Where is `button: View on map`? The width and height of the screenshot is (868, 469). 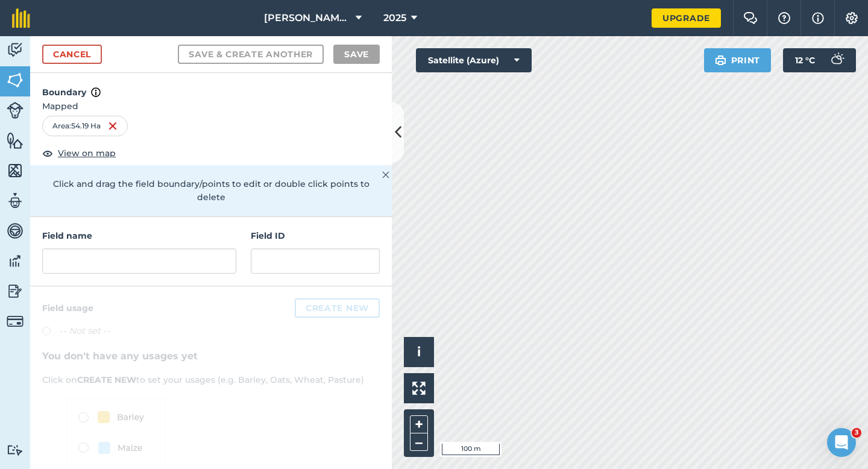 button: View on map is located at coordinates (79, 153).